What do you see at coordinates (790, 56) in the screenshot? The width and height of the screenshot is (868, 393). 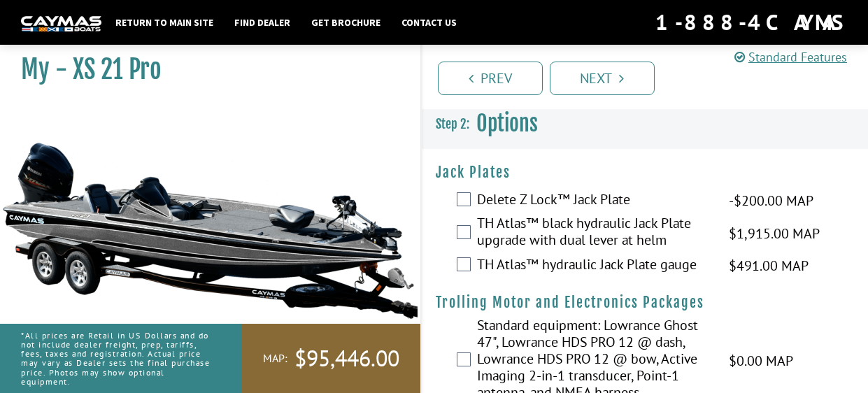 I see `a: Standard Features` at bounding box center [790, 56].